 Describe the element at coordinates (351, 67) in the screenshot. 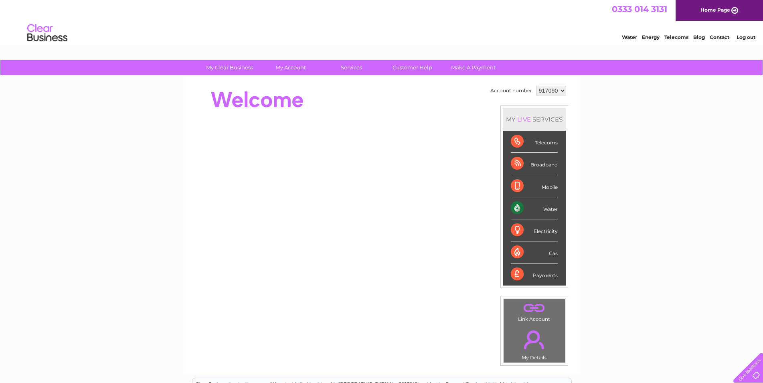

I see `a: Services` at that location.